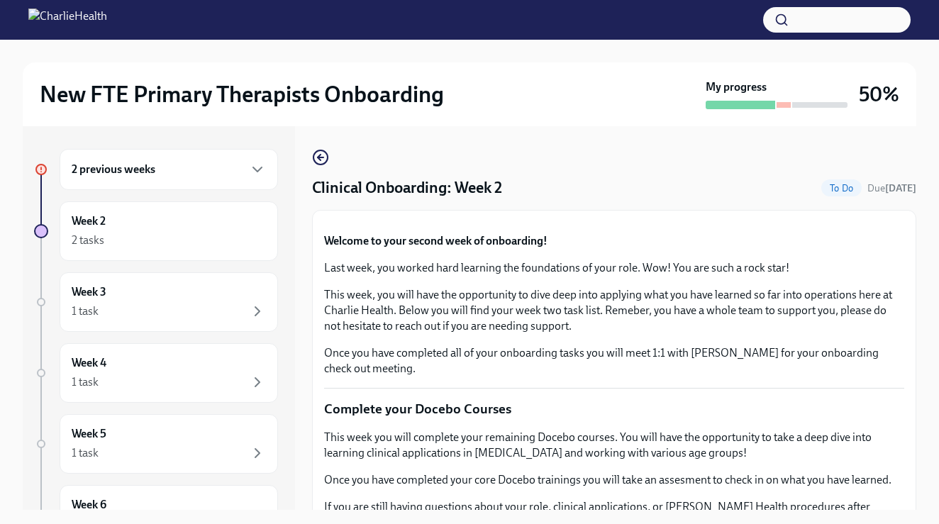 The image size is (939, 524). I want to click on a: Week 41 task, so click(156, 373).